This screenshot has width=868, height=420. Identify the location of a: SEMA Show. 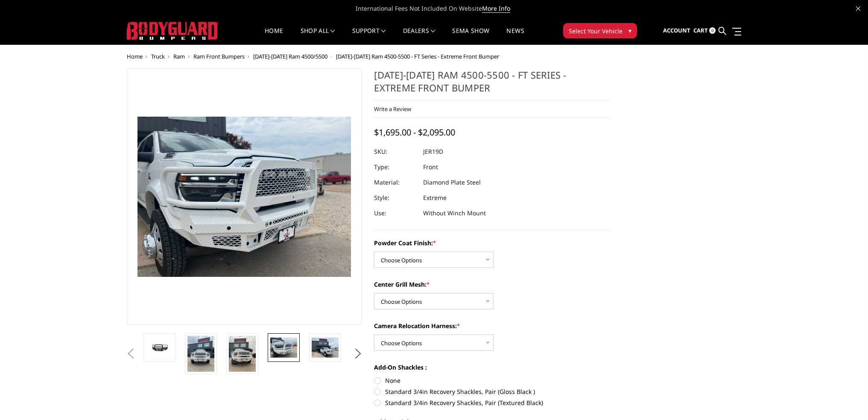
(470, 36).